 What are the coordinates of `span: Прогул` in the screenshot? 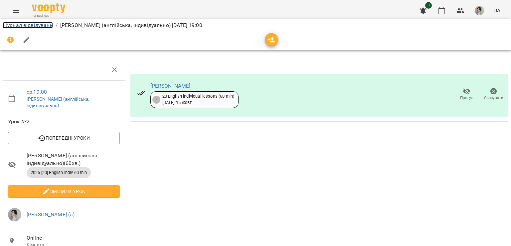 It's located at (467, 98).